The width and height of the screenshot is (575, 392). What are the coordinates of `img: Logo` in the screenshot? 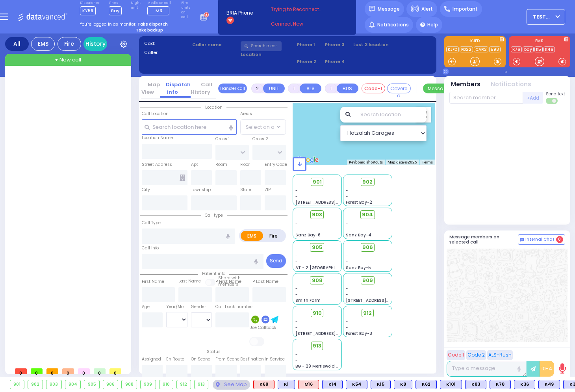 It's located at (44, 16).